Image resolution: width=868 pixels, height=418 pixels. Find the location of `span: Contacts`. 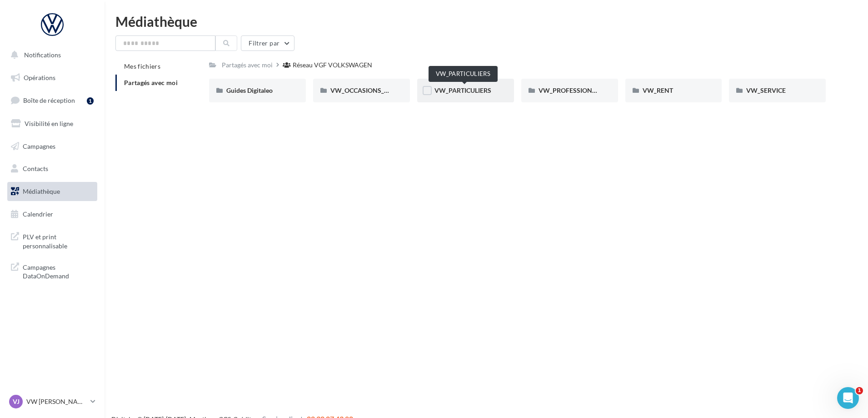

span: Contacts is located at coordinates (35, 168).